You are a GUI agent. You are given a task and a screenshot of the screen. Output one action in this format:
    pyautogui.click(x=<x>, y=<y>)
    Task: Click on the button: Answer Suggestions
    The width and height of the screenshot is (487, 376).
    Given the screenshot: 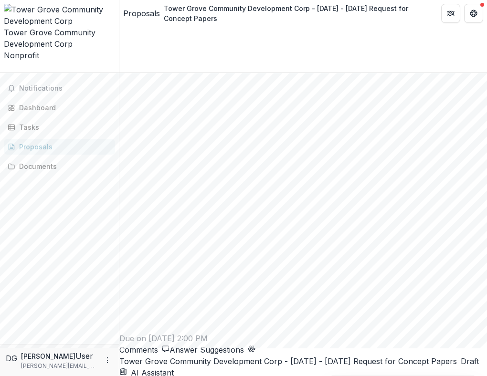 What is the action you would take?
    pyautogui.click(x=212, y=350)
    